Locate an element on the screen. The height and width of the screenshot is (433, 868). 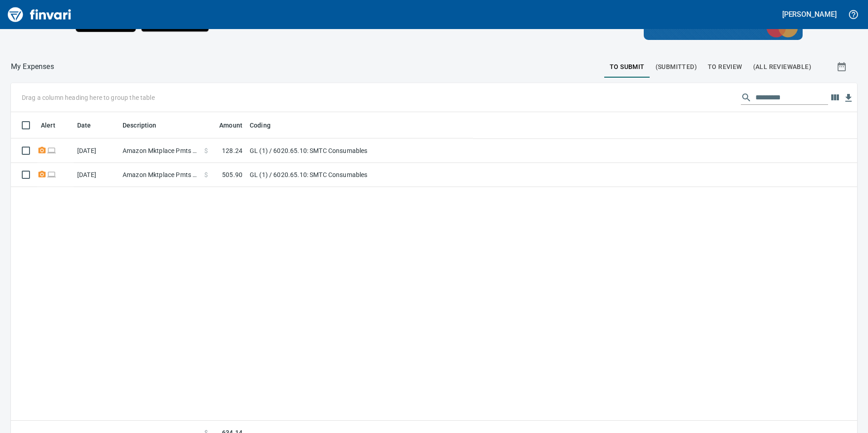
span: To Submit is located at coordinates (627, 66).